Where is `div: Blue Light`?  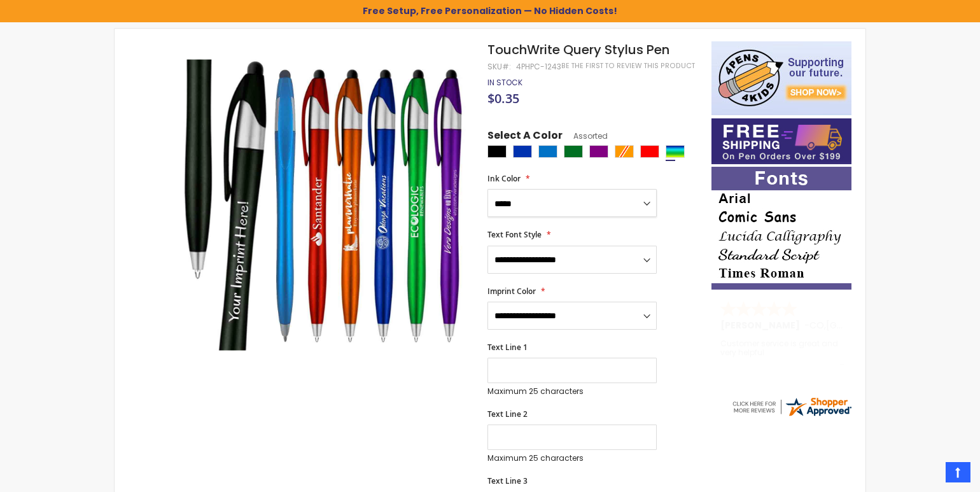 div: Blue Light is located at coordinates (548, 151).